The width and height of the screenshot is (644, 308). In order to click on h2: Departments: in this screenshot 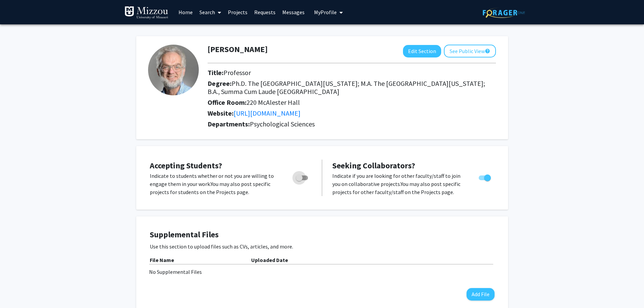, I will do `click(352, 124)`.